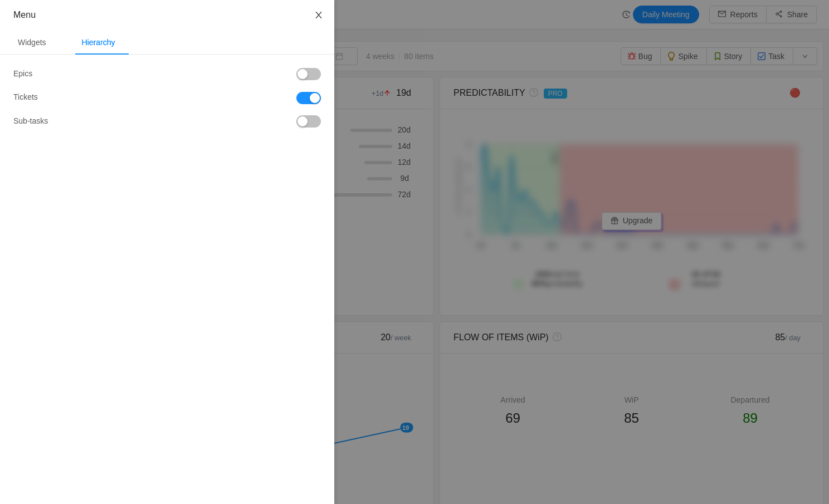 This screenshot has width=829, height=504. I want to click on div: Hierarchy, so click(99, 42).